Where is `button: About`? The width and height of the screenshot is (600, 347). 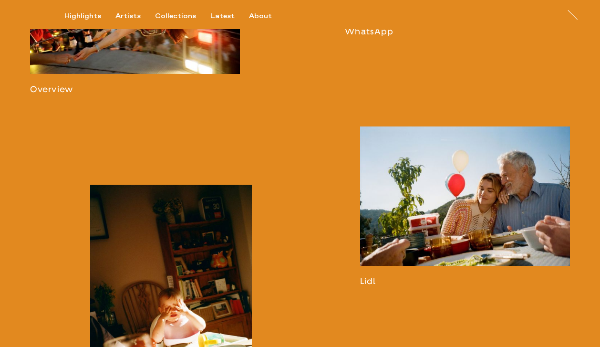
button: About is located at coordinates (267, 16).